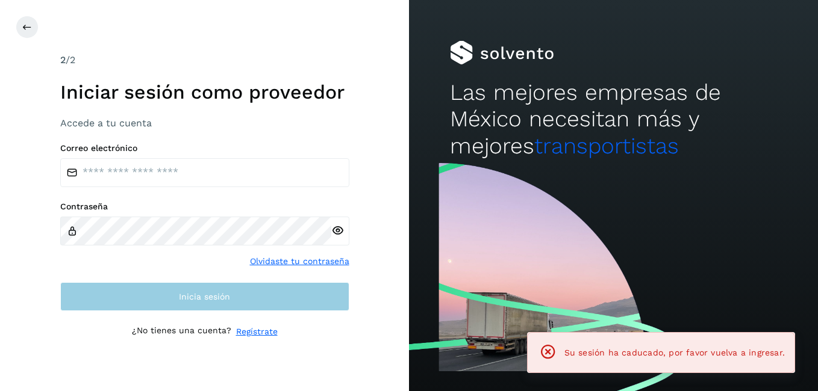  I want to click on a: Olvidaste tu contraseña, so click(299, 261).